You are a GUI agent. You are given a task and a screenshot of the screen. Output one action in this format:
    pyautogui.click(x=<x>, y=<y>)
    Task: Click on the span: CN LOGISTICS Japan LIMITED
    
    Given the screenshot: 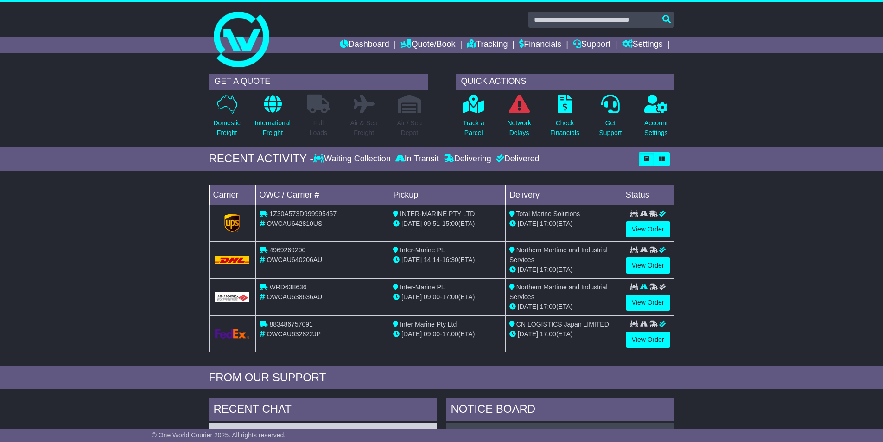 What is the action you would take?
    pyautogui.click(x=563, y=324)
    